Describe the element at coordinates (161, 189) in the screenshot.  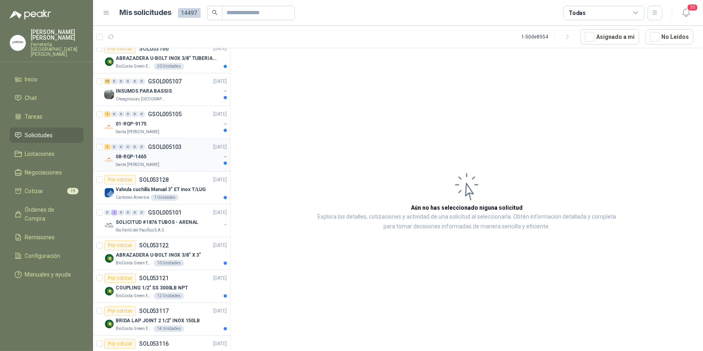
I see `p: Valvula cuchilla Manual 3" ET inox T/LUG` at that location.